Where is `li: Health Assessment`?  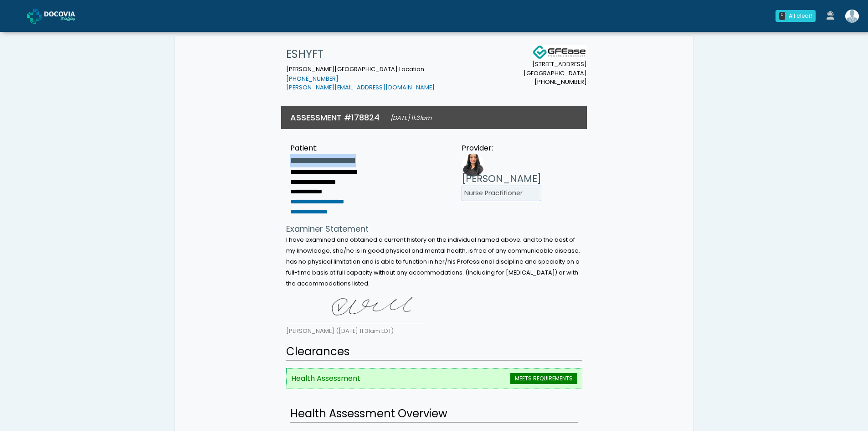 li: Health Assessment is located at coordinates (434, 378).